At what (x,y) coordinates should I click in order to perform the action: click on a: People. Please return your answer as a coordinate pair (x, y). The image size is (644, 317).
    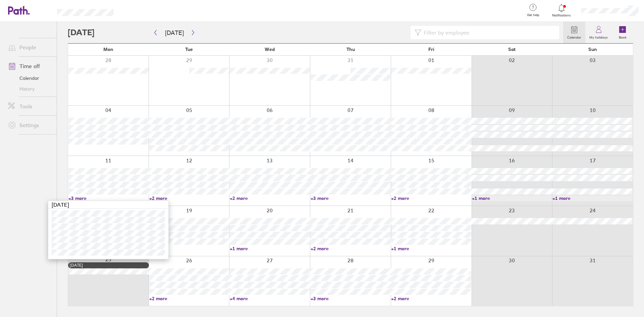
    Looking at the image, I should click on (29, 47).